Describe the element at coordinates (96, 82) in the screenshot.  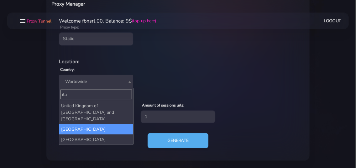
I see `span: Worldwide` at that location.